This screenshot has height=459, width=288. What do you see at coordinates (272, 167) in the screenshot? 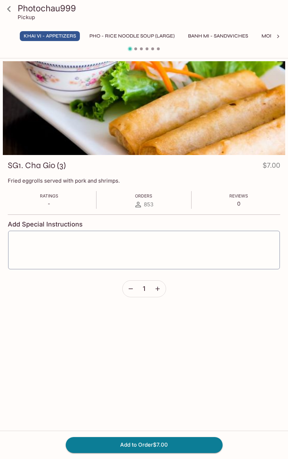
I see `h4: $7.00` at bounding box center [272, 167].